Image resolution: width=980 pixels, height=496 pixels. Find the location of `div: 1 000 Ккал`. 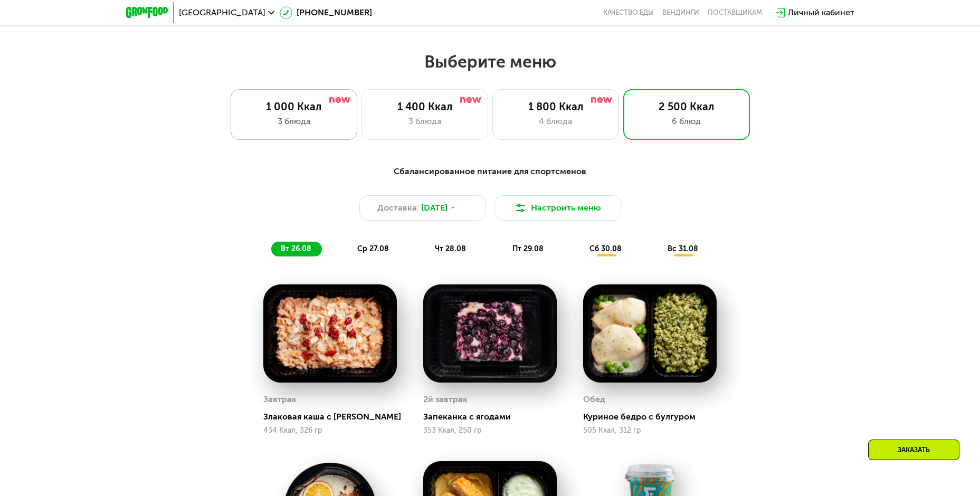

div: 1 000 Ккал is located at coordinates (294, 106).